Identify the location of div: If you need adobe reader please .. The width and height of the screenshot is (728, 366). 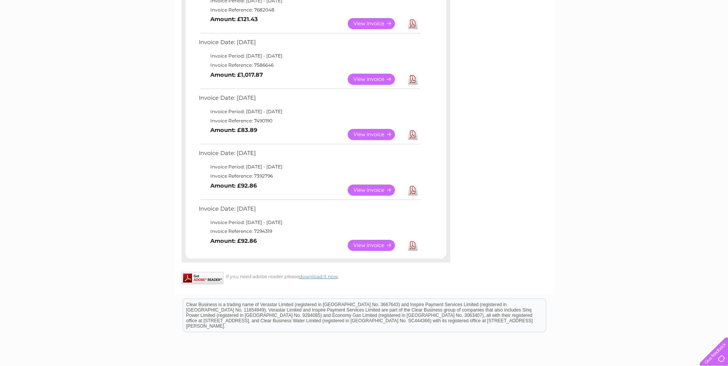
(316, 276).